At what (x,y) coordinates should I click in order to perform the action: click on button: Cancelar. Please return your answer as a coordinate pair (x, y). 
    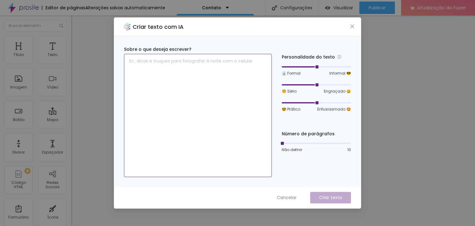
    Looking at the image, I should click on (287, 197).